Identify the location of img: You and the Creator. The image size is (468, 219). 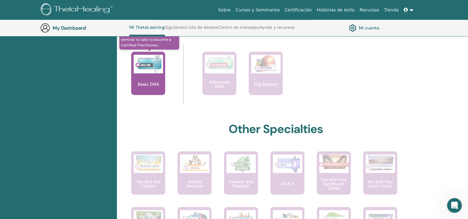
(148, 163).